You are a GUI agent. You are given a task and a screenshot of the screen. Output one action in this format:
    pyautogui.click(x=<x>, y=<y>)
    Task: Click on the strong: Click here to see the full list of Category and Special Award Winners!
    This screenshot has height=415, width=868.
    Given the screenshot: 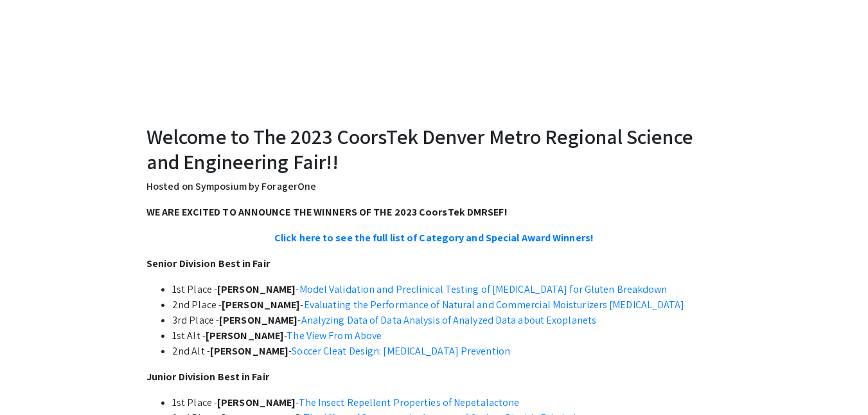 What is the action you would take?
    pyautogui.click(x=434, y=237)
    